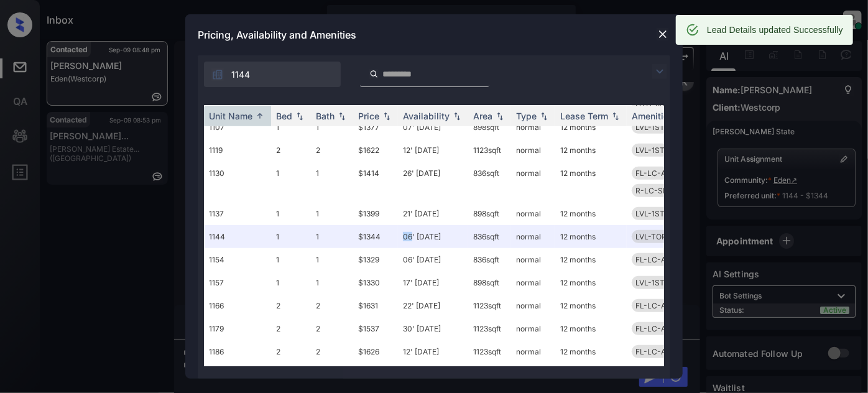 This screenshot has width=868, height=393. I want to click on td: 1144, so click(238, 236).